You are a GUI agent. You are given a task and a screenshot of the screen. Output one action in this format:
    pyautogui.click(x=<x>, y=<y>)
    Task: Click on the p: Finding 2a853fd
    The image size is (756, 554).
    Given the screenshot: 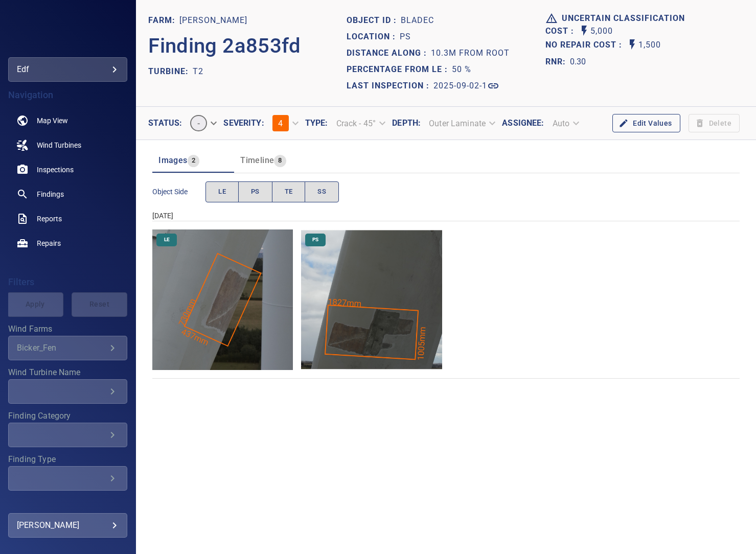 What is the action you would take?
    pyautogui.click(x=224, y=46)
    